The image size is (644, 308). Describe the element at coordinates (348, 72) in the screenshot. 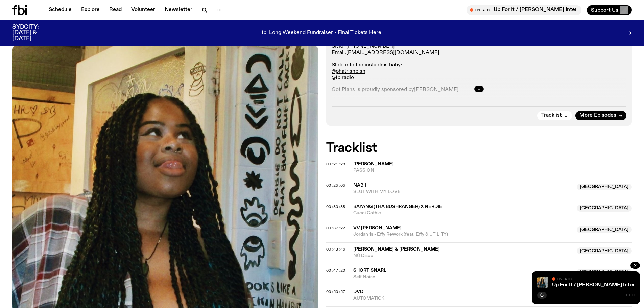

I see `a: @phatrishbish` at that location.